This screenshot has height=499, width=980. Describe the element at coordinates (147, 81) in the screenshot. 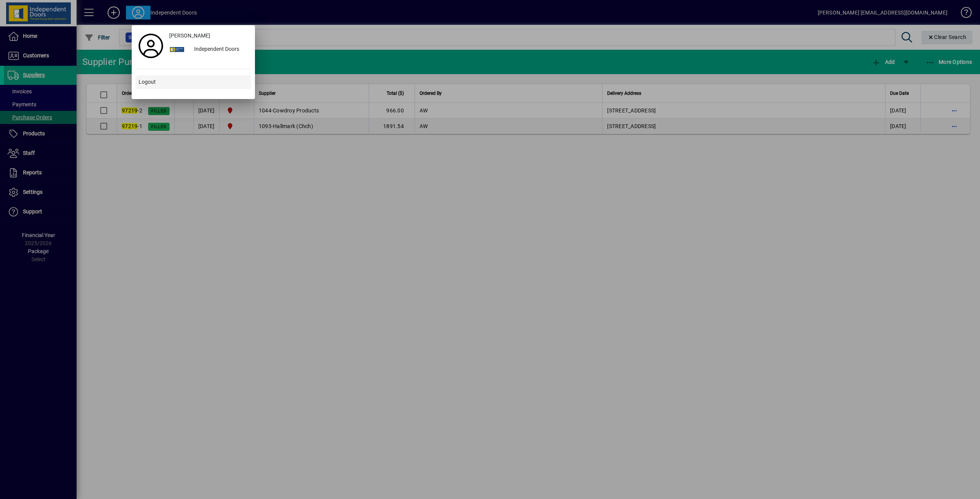

I see `span: Logout` at that location.